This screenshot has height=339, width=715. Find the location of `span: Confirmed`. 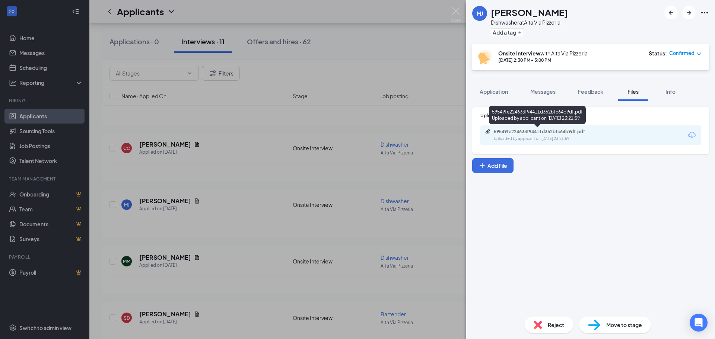

span: Confirmed is located at coordinates (682, 53).